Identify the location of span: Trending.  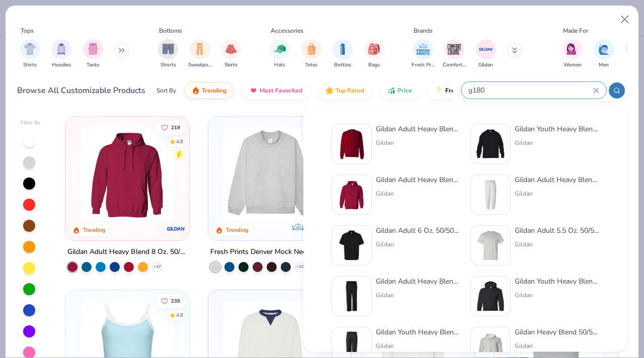
(214, 91).